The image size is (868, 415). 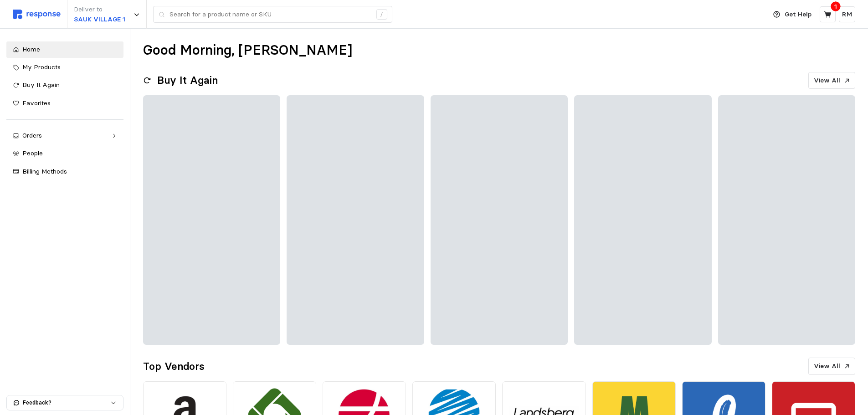 What do you see at coordinates (65, 85) in the screenshot?
I see `a: Buy It Again` at bounding box center [65, 85].